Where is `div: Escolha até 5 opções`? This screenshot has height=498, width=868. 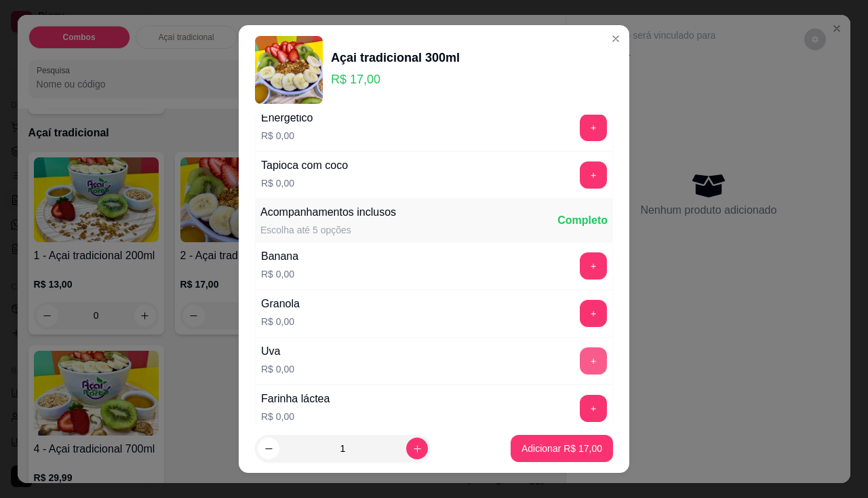 div: Escolha até 5 opções is located at coordinates (328, 230).